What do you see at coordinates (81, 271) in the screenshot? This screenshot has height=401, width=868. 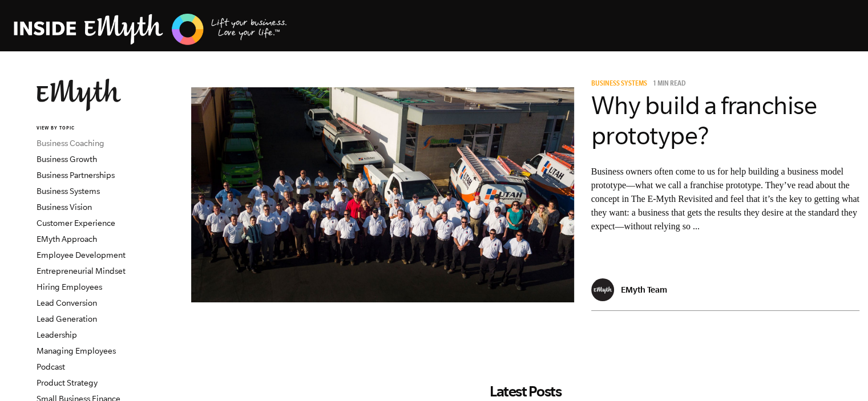 I see `a: Entrepreneurial Mindset` at bounding box center [81, 271].